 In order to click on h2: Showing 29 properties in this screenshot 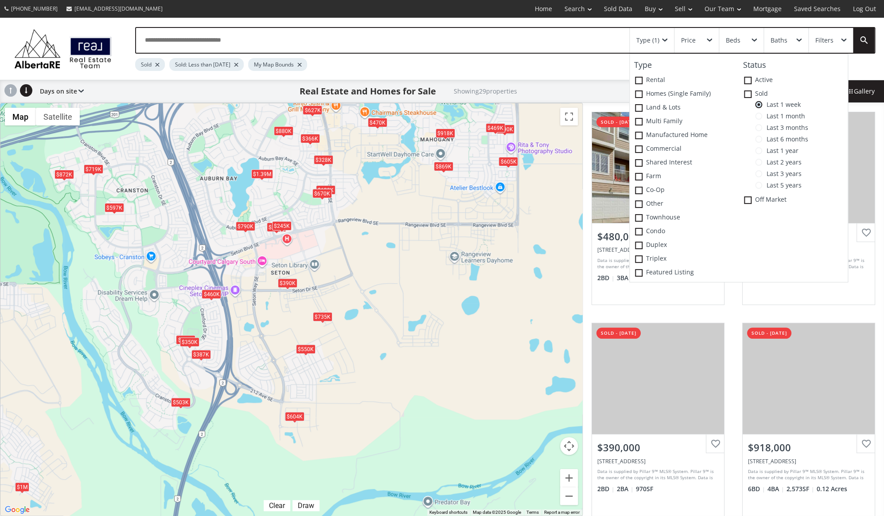, I will do `click(485, 91)`.